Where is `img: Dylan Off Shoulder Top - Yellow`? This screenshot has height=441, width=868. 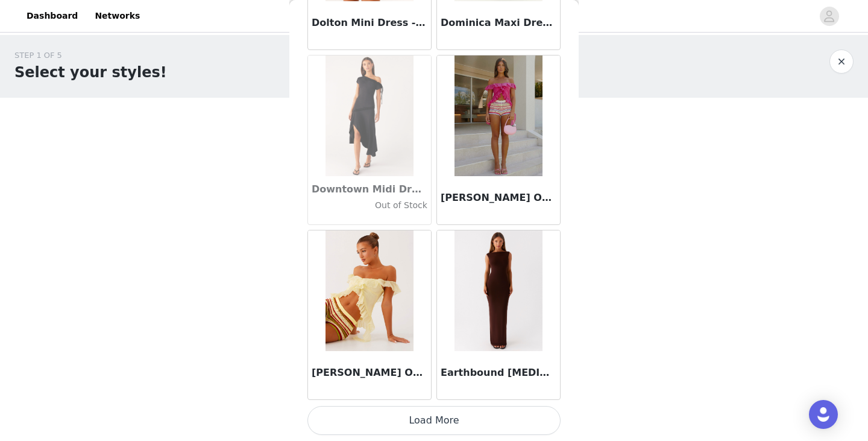
img: Dylan Off Shoulder Top - Yellow is located at coordinates (369, 291).